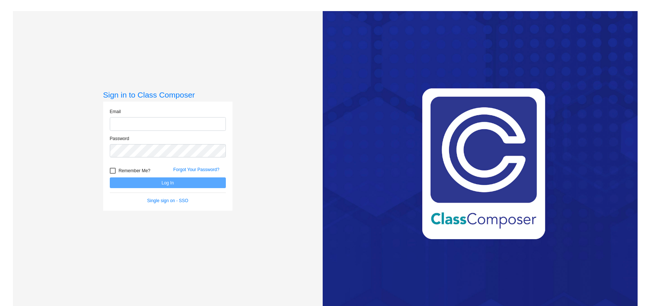 The width and height of the screenshot is (645, 306). Describe the element at coordinates (135, 171) in the screenshot. I see `span: Remember Me?` at that location.